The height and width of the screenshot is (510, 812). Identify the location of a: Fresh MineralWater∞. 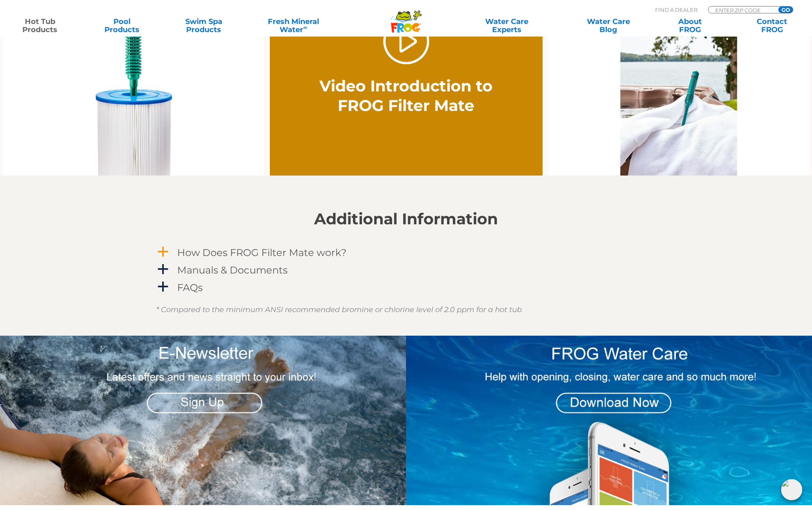
(293, 25).